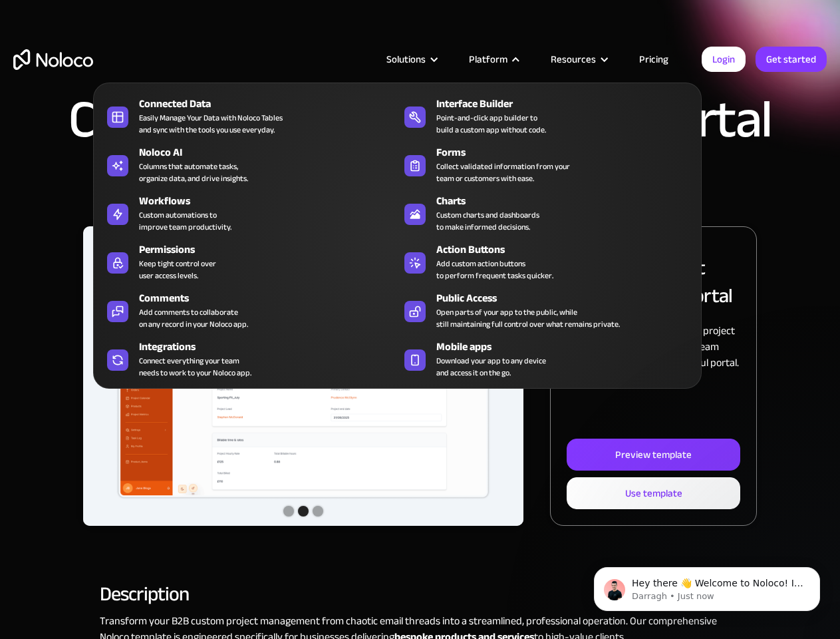  Describe the element at coordinates (568, 104) in the screenshot. I see `div: Interface Builder` at that location.